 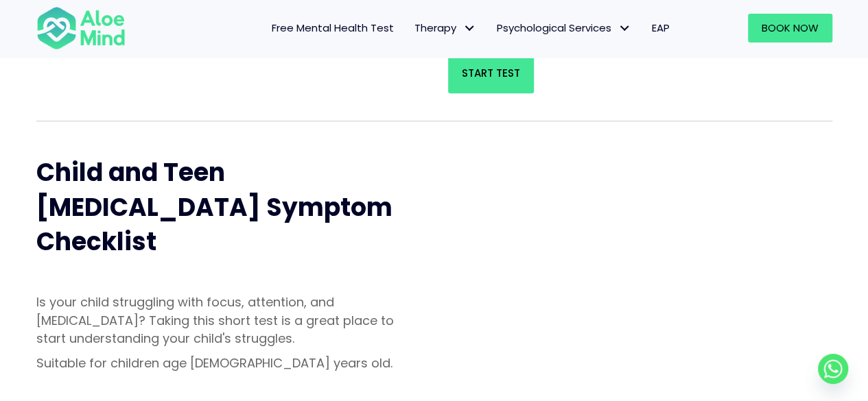 I want to click on span: Start Test, so click(x=491, y=72).